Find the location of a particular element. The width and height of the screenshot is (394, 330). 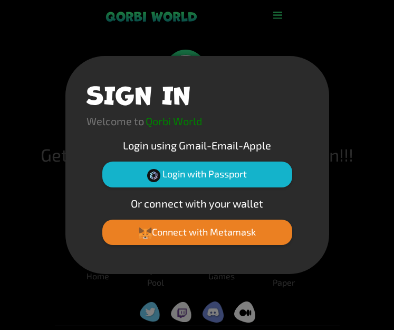

p: Or connect with your wallet is located at coordinates (197, 203).